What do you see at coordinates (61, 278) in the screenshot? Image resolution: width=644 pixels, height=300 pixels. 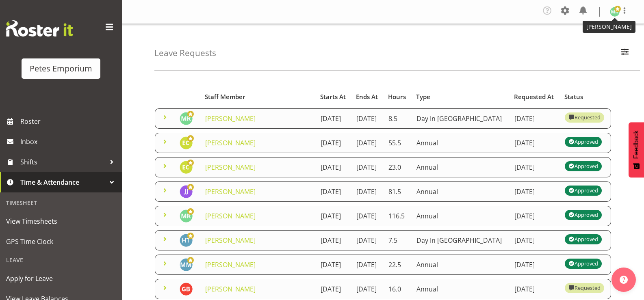 I see `a: Apply for Leave` at bounding box center [61, 278].